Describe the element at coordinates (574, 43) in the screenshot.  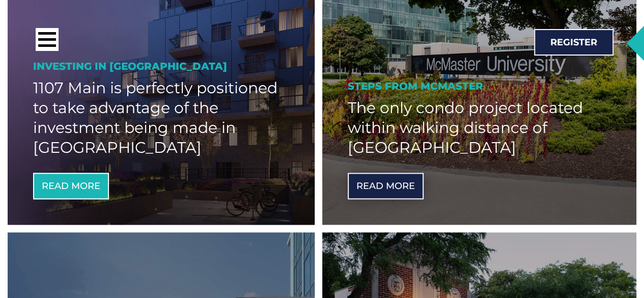
I see `a: Register` at that location.